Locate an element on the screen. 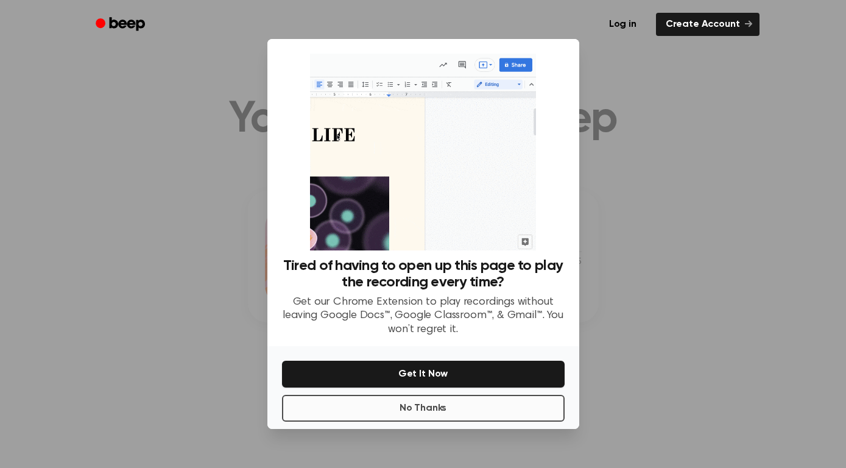 This screenshot has height=468, width=846. button: Get It Now is located at coordinates (423, 374).